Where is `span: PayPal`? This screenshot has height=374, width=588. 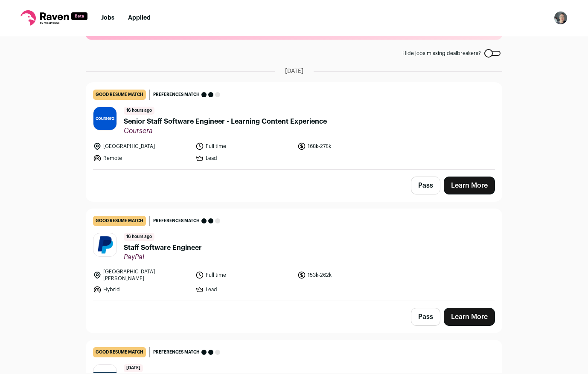 span: PayPal is located at coordinates (162, 257).